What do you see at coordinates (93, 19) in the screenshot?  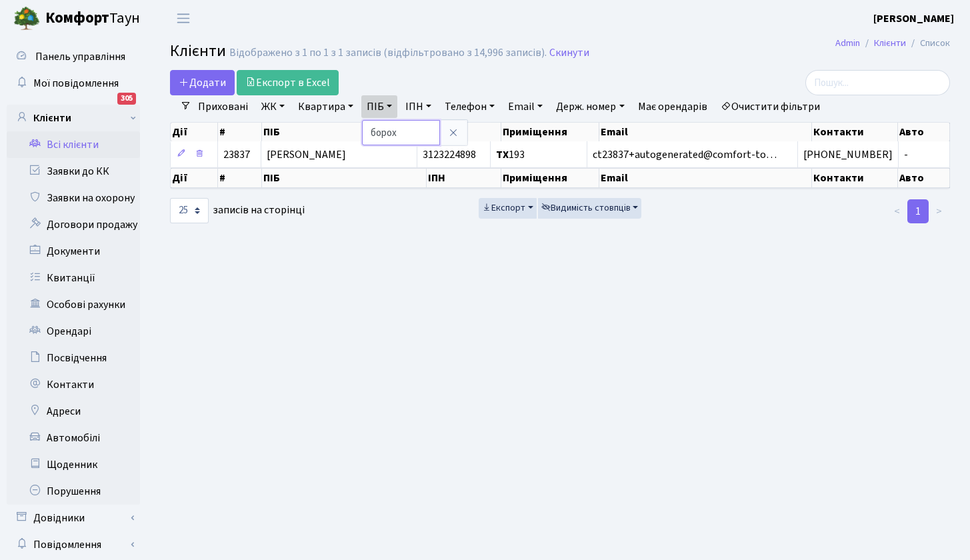 I see `span: Таун` at bounding box center [93, 19].